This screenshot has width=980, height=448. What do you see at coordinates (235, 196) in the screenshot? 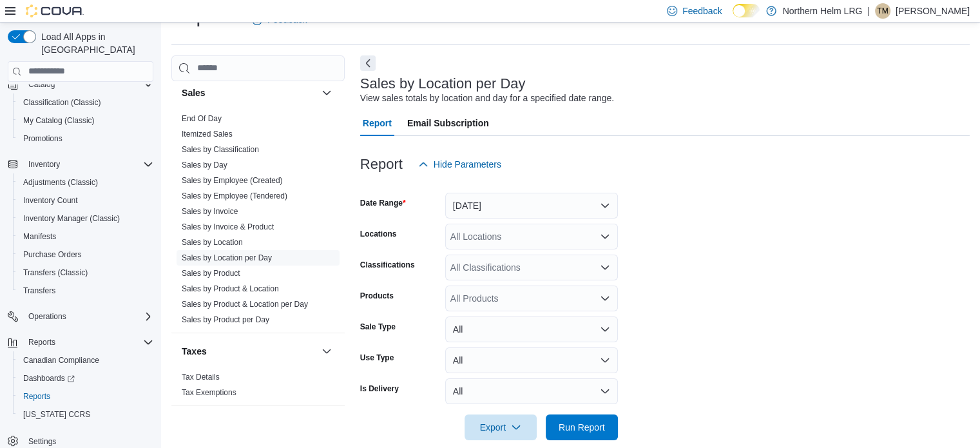
I see `span: Sales by Employee (Tendered)` at bounding box center [235, 196].